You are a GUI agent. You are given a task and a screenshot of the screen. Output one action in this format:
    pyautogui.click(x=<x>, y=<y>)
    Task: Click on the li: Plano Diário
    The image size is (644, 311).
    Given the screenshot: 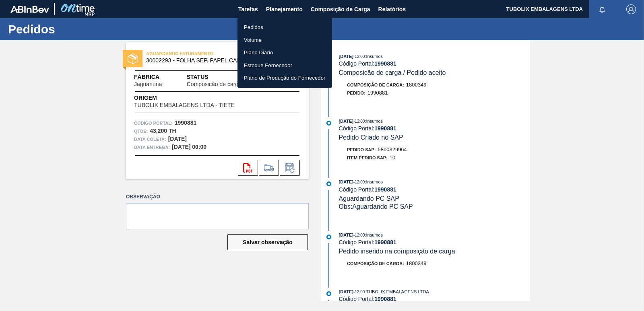 What is the action you would take?
    pyautogui.click(x=284, y=53)
    